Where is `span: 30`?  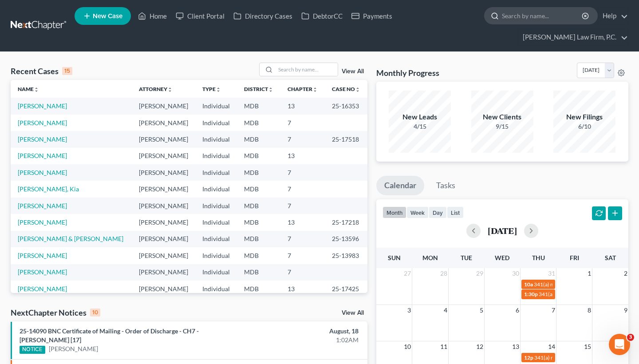
span: 30 is located at coordinates (516, 273).